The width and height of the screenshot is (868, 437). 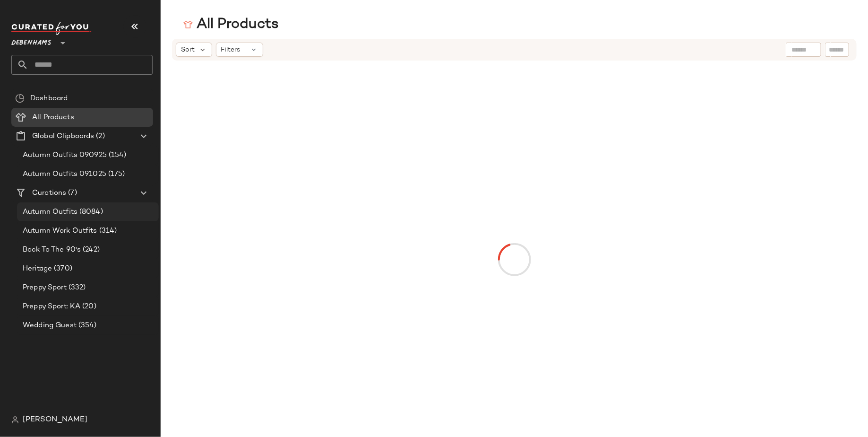 I want to click on span: (314), so click(x=108, y=231).